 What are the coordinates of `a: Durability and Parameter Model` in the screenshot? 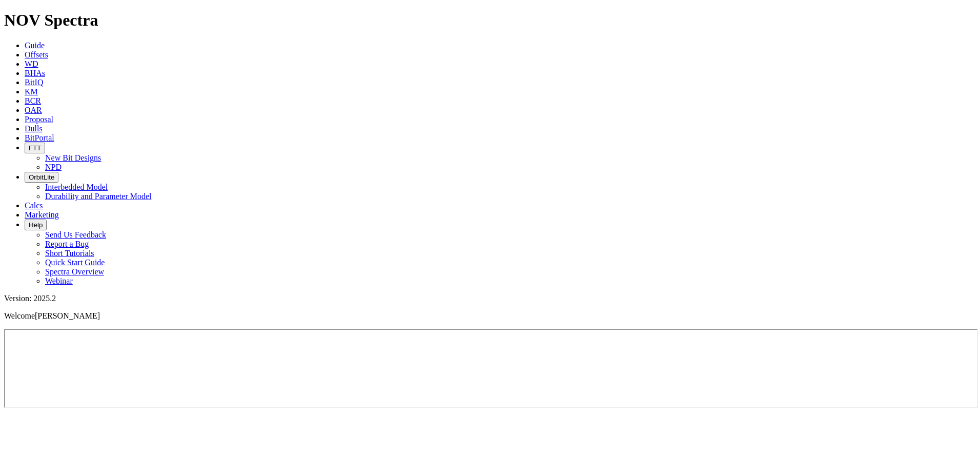 It's located at (98, 196).